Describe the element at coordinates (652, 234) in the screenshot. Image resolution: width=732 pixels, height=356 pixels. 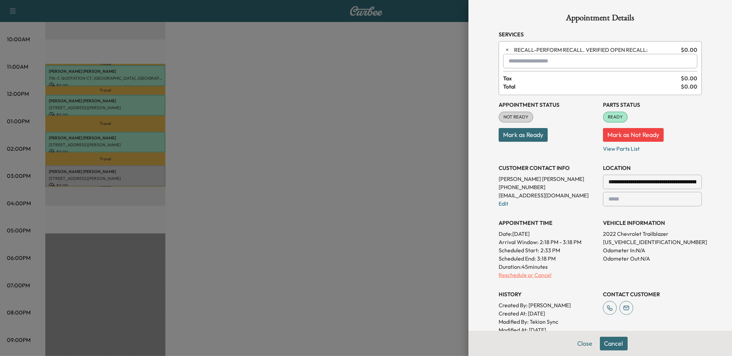
I see `p: 2022 Chevrolet Trailblazer` at that location.